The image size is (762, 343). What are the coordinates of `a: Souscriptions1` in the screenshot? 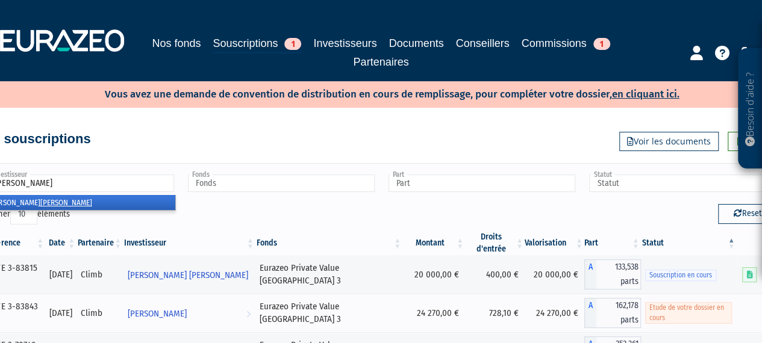 It's located at (257, 44).